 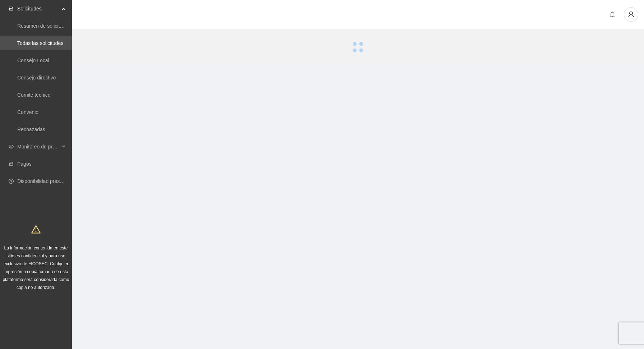 I want to click on button: user, so click(x=631, y=14).